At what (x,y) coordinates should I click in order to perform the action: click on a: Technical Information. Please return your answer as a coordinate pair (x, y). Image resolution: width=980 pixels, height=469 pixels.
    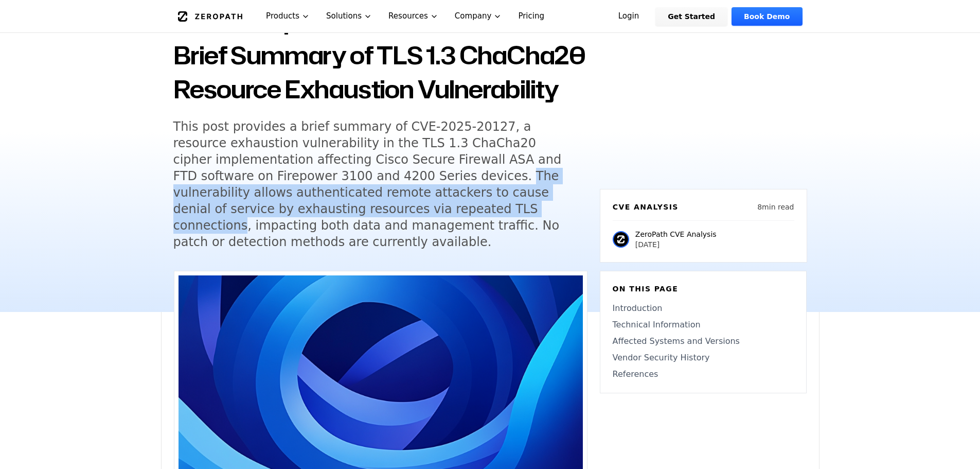
    Looking at the image, I should click on (703, 325).